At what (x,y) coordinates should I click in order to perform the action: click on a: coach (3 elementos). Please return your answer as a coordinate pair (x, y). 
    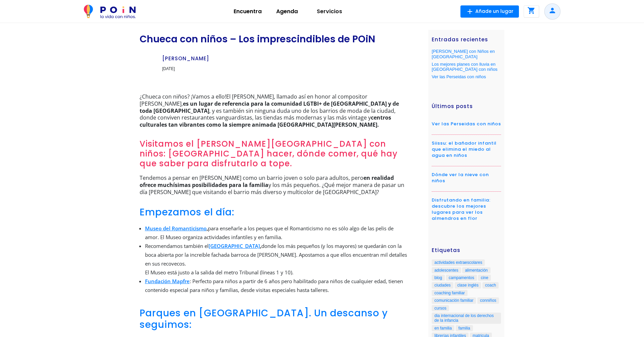
    Looking at the image, I should click on (490, 285).